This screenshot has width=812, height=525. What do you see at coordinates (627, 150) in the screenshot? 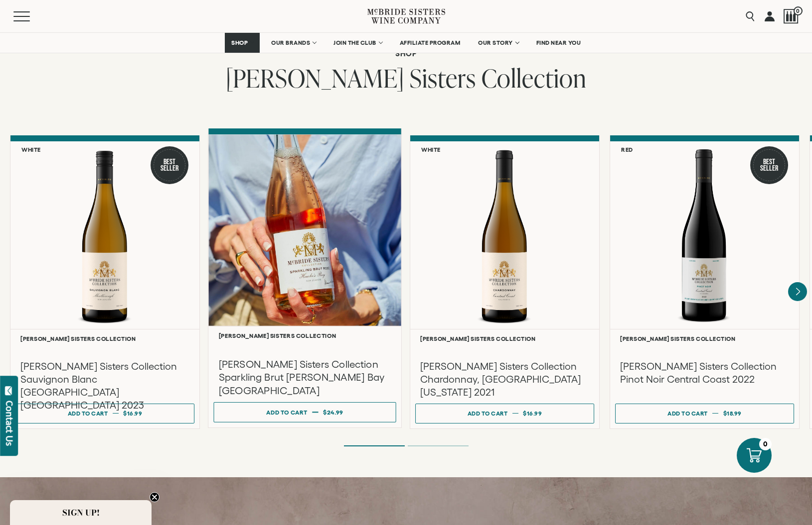
I see `h6: Red` at bounding box center [627, 150].